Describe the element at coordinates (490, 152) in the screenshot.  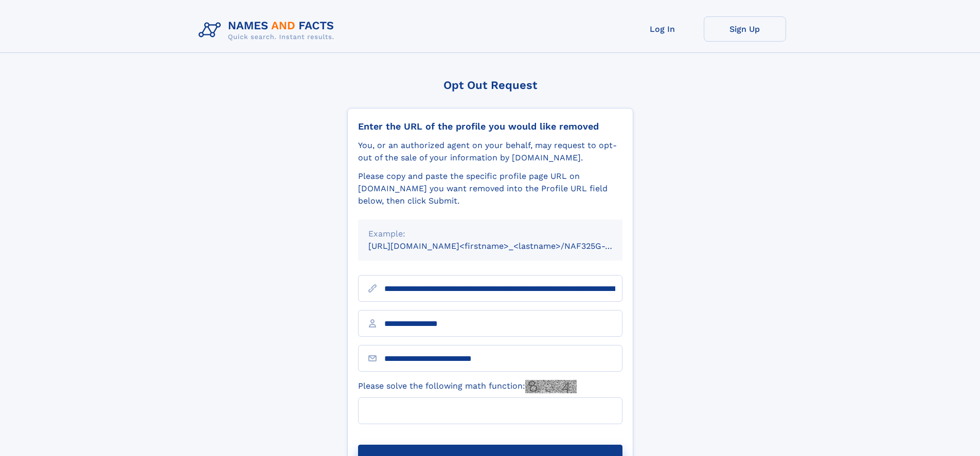
I see `div: You, or an authorized agent on your behalf, may request to opt-out of the sale of your informatio...` at that location.